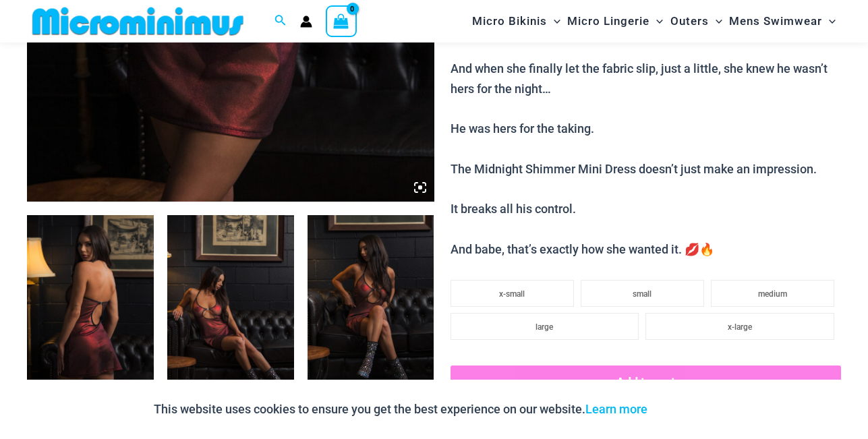  What do you see at coordinates (138, 21) in the screenshot?
I see `img: MM SHOP LOGO FLAT` at bounding box center [138, 21].